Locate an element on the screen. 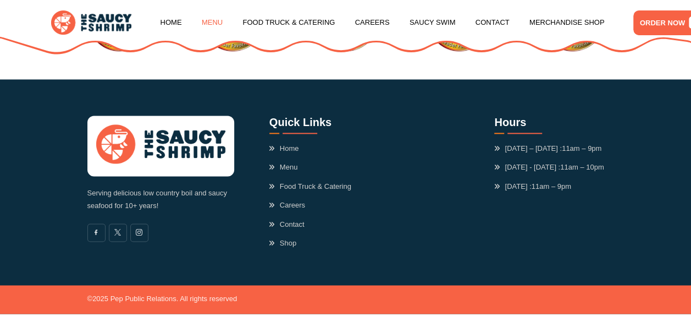 This screenshot has width=691, height=327. a: Merchandise Shop is located at coordinates (567, 23).